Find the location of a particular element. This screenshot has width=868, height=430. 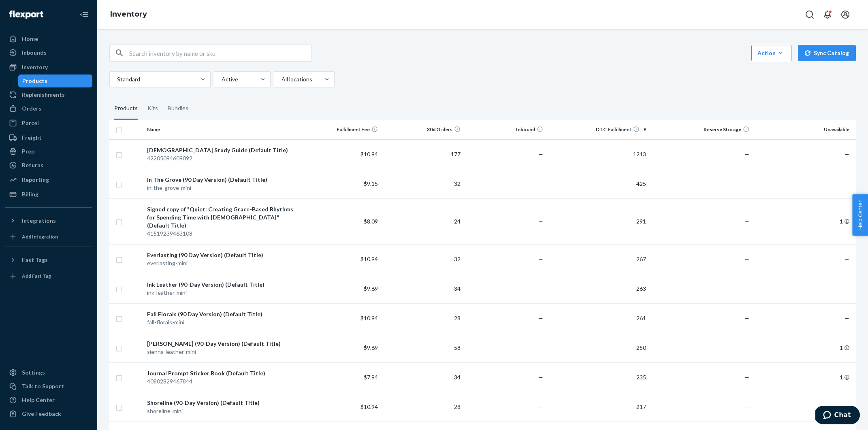

div: Bundles is located at coordinates (178, 108).